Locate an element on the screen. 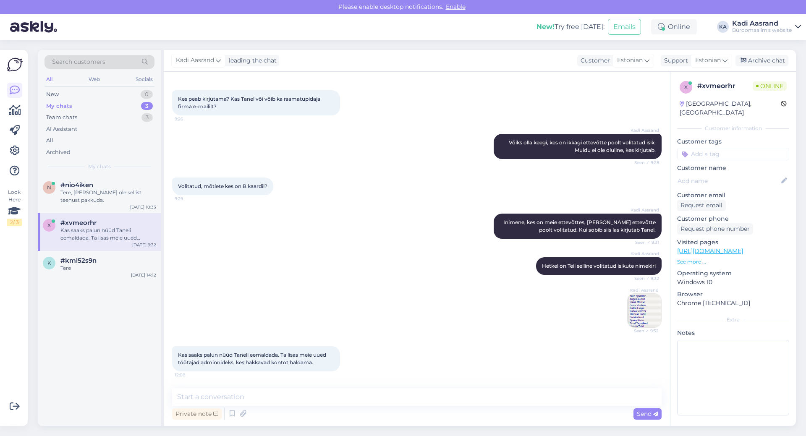 The height and width of the screenshot is (436, 806). span: Seen ✓ 9:31 is located at coordinates (643, 242).